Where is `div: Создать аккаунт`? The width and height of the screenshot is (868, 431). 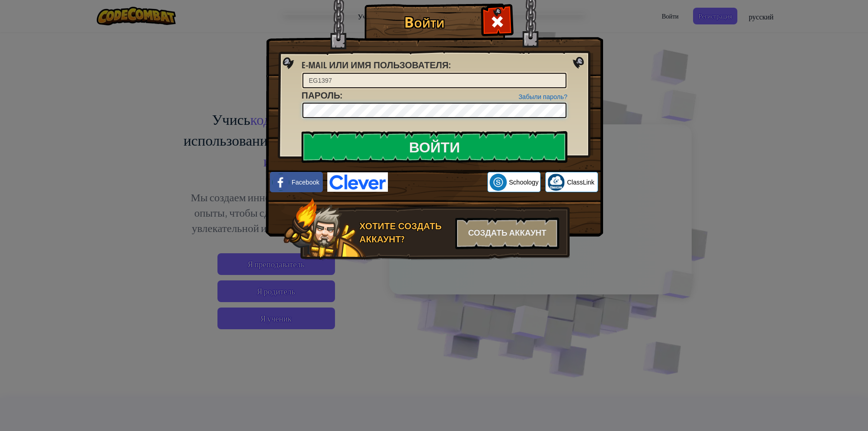
div: Создать аккаунт is located at coordinates (507, 233).